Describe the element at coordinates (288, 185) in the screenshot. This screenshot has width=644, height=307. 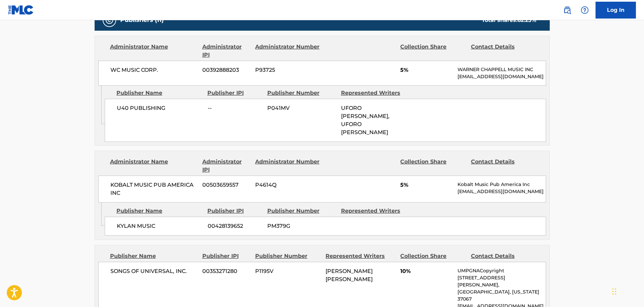
I see `span: P4614Q` at that location.